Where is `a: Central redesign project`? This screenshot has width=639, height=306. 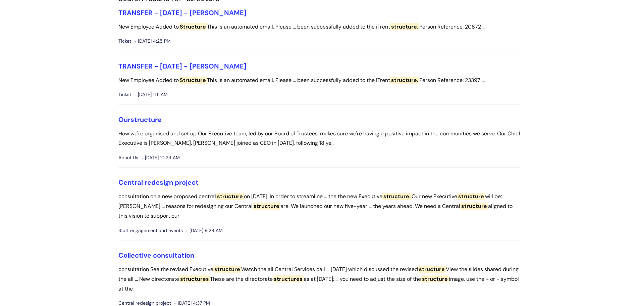
a: Central redesign project is located at coordinates (158, 182).